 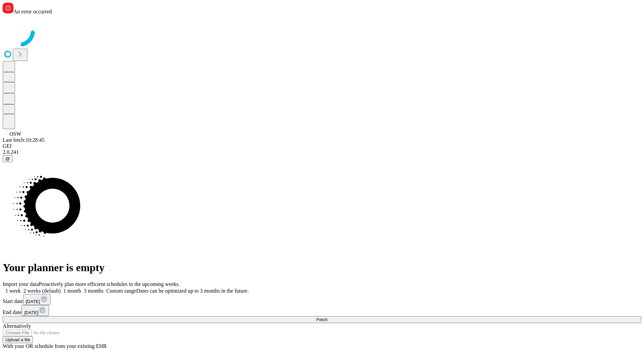 What do you see at coordinates (121, 290) in the screenshot?
I see `span: Custom range` at bounding box center [121, 290].